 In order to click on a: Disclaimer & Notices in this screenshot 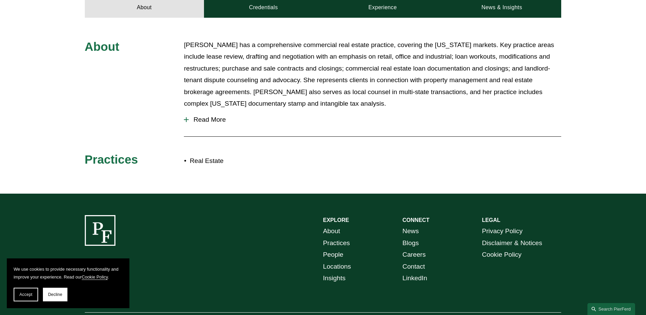, I will do `click(512, 243)`.